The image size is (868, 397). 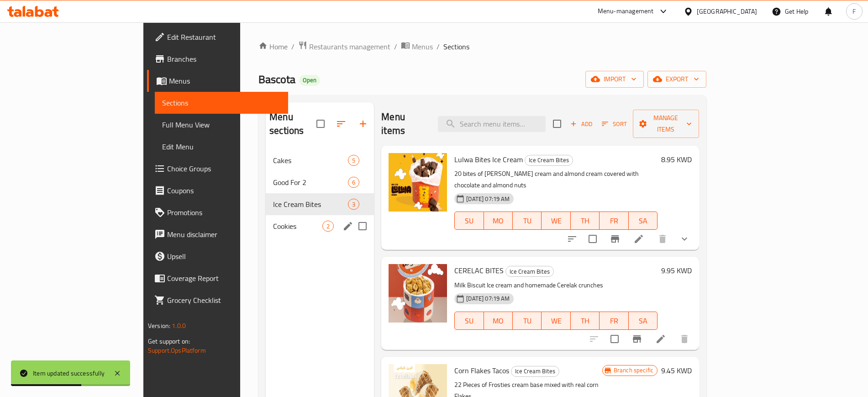 I want to click on span: Sections, so click(x=221, y=103).